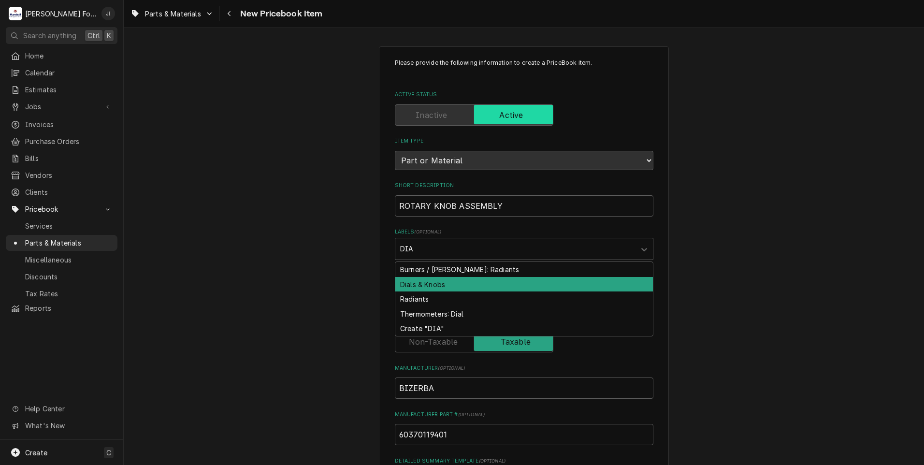  I want to click on a: Bills, so click(61, 158).